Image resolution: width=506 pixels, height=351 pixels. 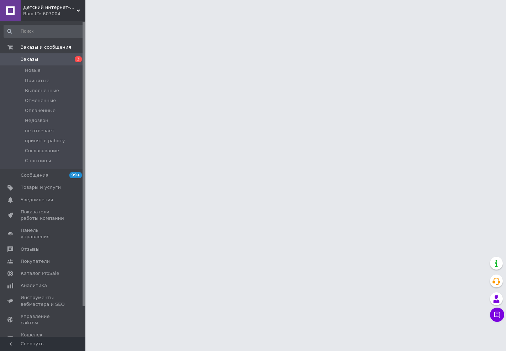 What do you see at coordinates (37, 200) in the screenshot?
I see `span: Уведомления` at bounding box center [37, 200].